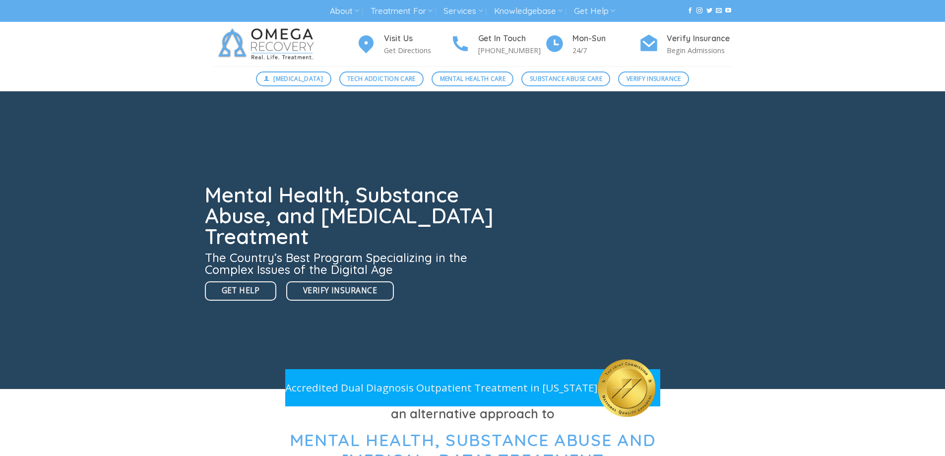  I want to click on h4: Visit Us, so click(417, 39).